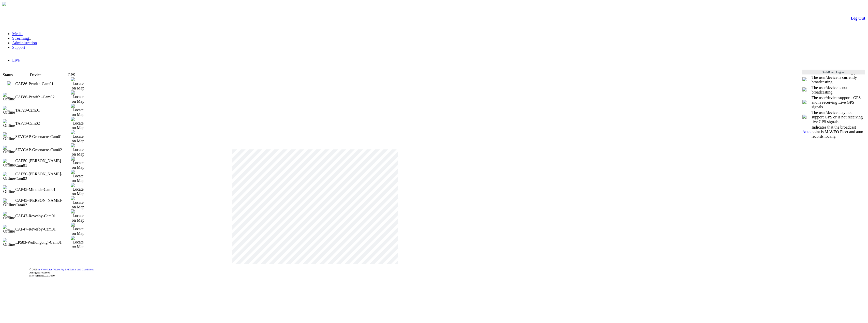  What do you see at coordinates (53, 269) in the screenshot?
I see `a: m-View Live Video Pty Ltd` at bounding box center [53, 269].